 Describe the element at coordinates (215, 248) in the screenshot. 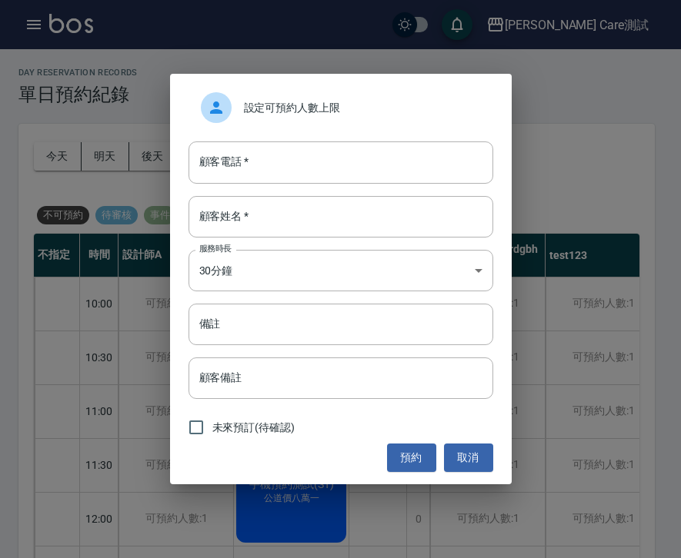

I see `label: 服務時長` at that location.